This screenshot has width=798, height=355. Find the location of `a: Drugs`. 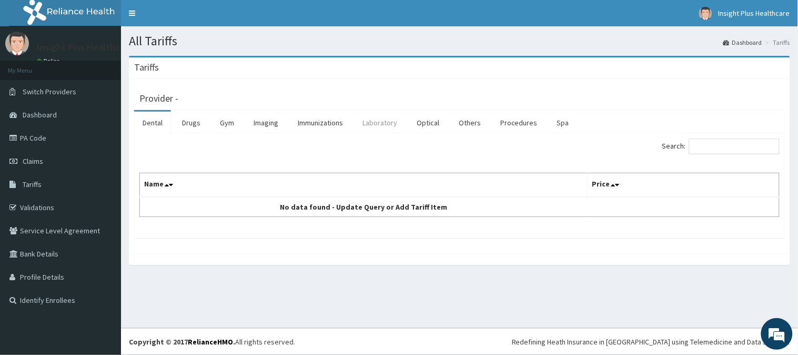

a: Drugs is located at coordinates (191, 123).